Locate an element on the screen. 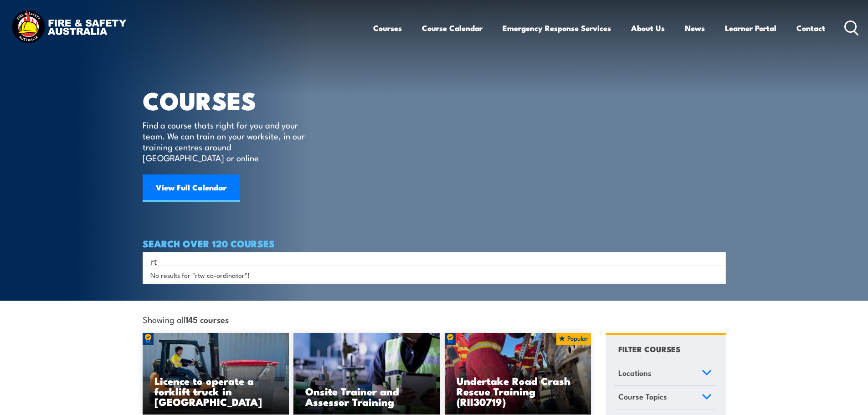  a: About Us is located at coordinates (648, 28).